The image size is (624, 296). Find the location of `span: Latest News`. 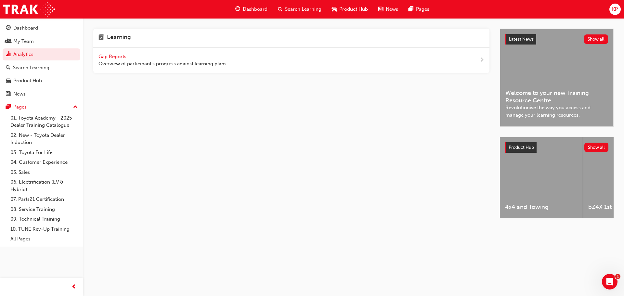

span: Latest News is located at coordinates (521, 39).